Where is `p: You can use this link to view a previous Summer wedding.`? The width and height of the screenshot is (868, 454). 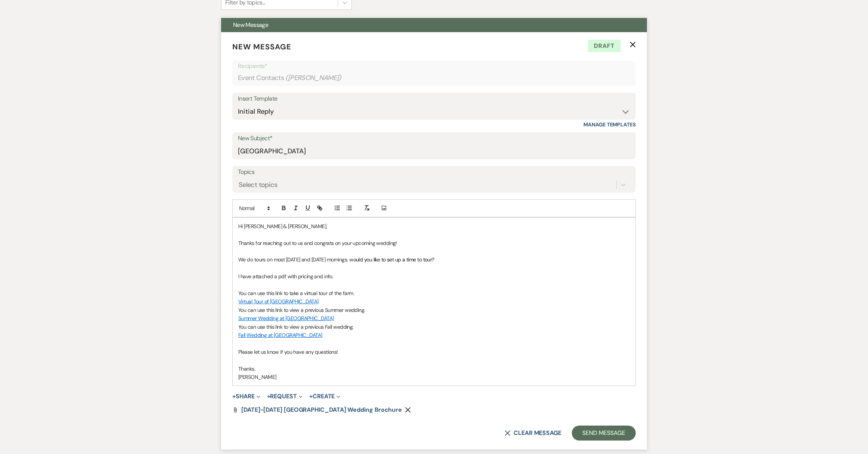
p: You can use this link to view a previous Summer wedding. is located at coordinates (434, 310).